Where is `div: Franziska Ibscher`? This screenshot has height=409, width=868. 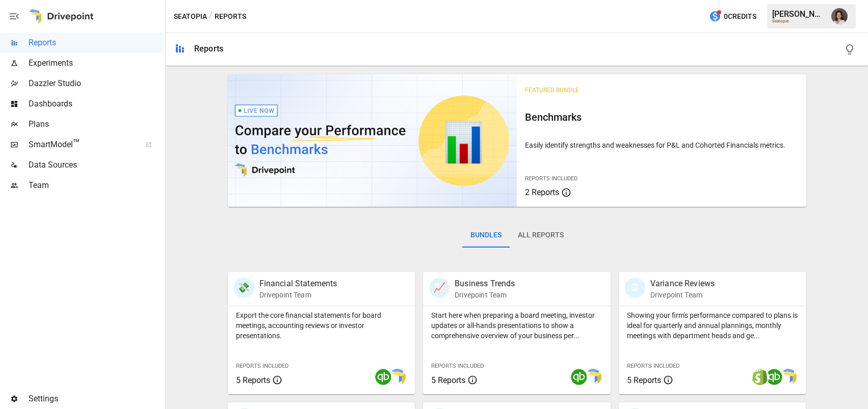 div: Franziska Ibscher is located at coordinates (840, 17).